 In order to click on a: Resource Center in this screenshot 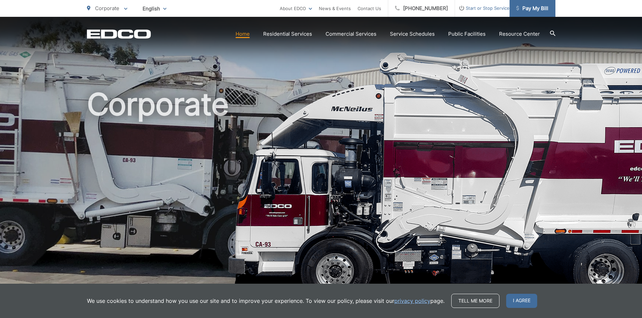, I will do `click(519, 34)`.